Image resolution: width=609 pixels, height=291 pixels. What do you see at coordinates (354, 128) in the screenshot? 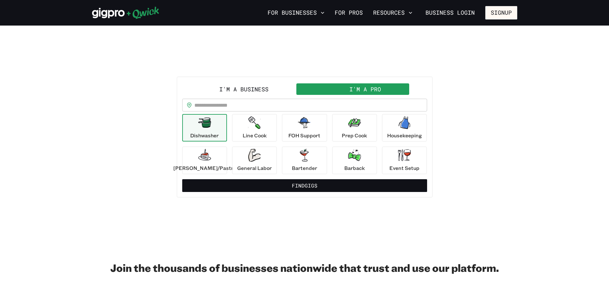
I see `button: Prep Cook` at bounding box center [354, 128].